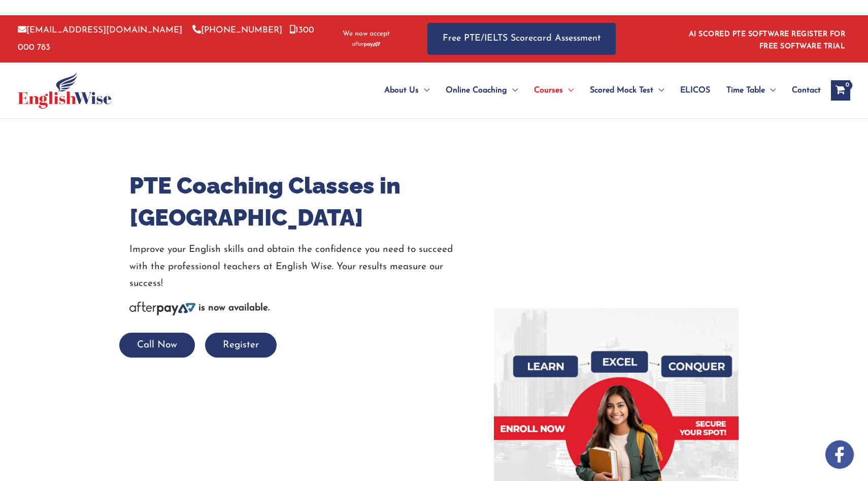  What do you see at coordinates (234, 308) in the screenshot?
I see `b: is now available.` at bounding box center [234, 308].